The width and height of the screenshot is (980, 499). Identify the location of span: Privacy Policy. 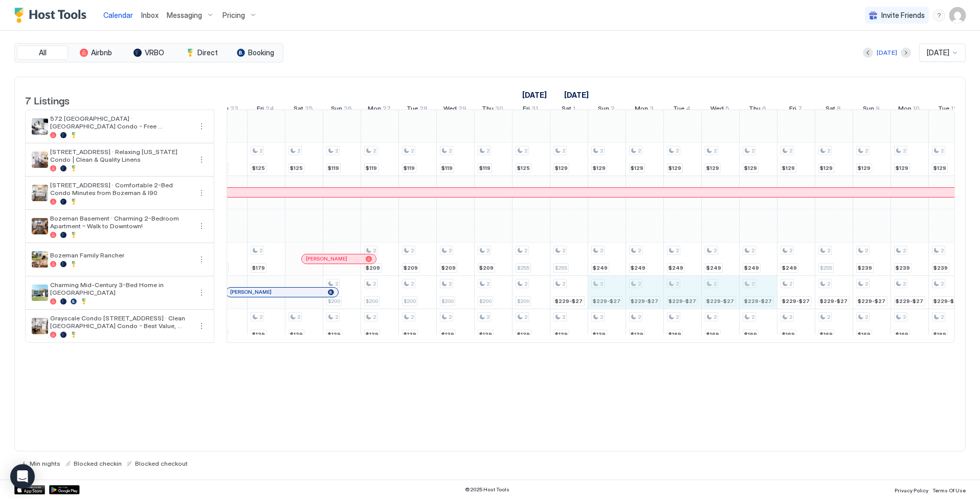
(911, 490).